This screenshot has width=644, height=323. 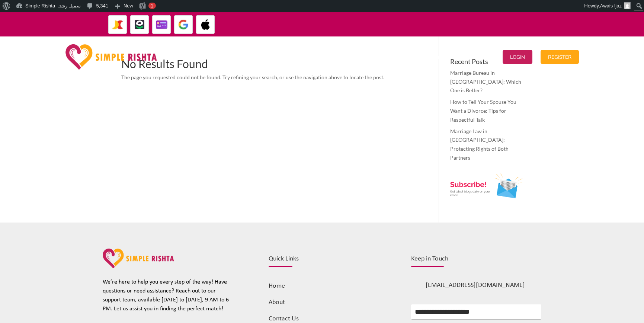 I want to click on span: 1, so click(x=152, y=5).